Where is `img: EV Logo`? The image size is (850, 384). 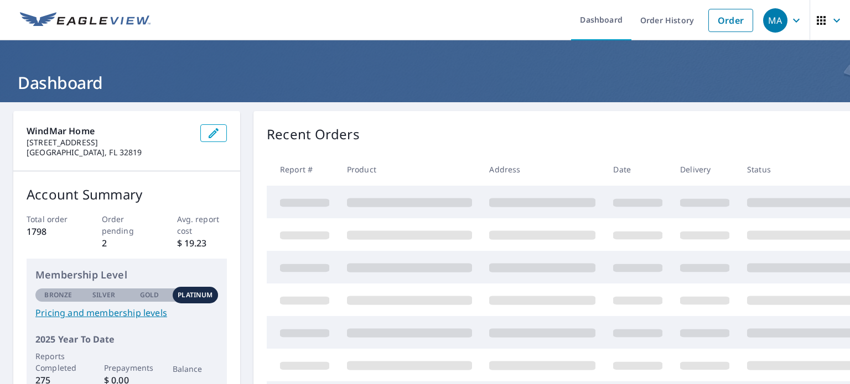
img: EV Logo is located at coordinates (85, 20).